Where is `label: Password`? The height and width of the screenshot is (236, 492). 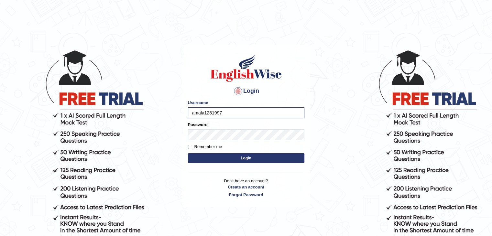 label: Password is located at coordinates (198, 125).